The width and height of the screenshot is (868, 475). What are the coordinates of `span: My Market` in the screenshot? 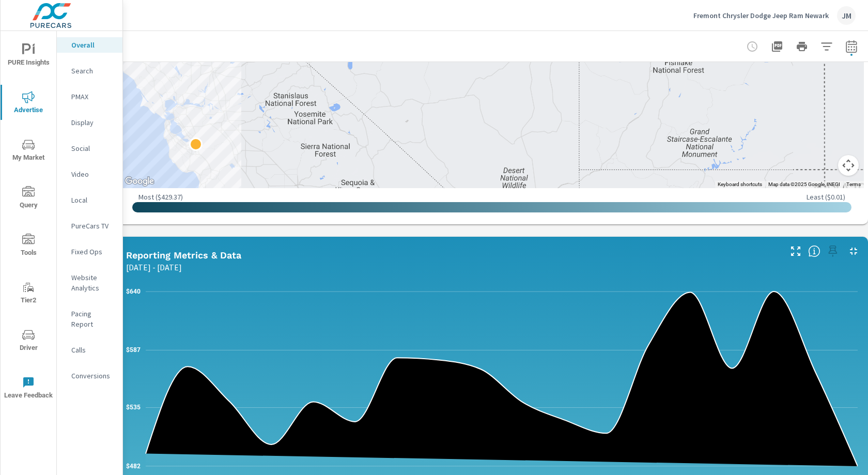 It's located at (28, 151).